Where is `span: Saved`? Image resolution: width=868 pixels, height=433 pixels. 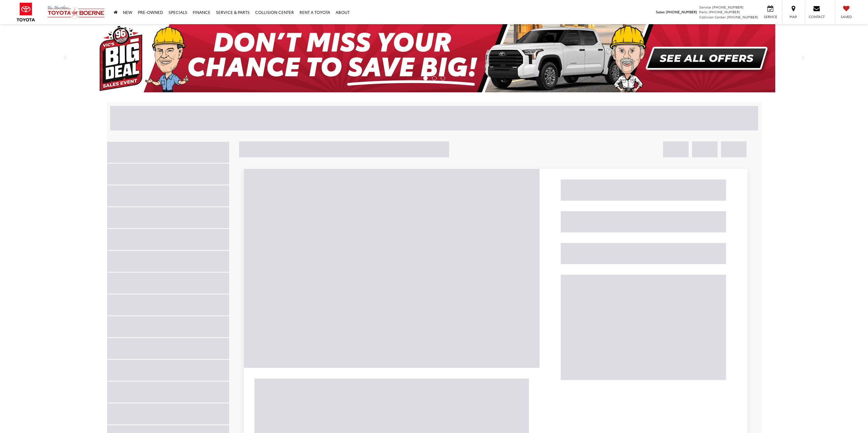 span: Saved is located at coordinates (846, 17).